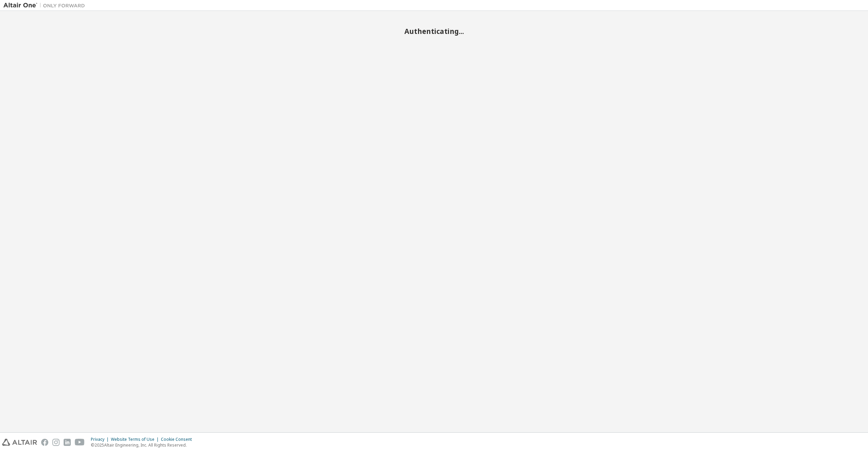 This screenshot has width=868, height=452. Describe the element at coordinates (56, 443) in the screenshot. I see `img: instagram.svg` at that location.